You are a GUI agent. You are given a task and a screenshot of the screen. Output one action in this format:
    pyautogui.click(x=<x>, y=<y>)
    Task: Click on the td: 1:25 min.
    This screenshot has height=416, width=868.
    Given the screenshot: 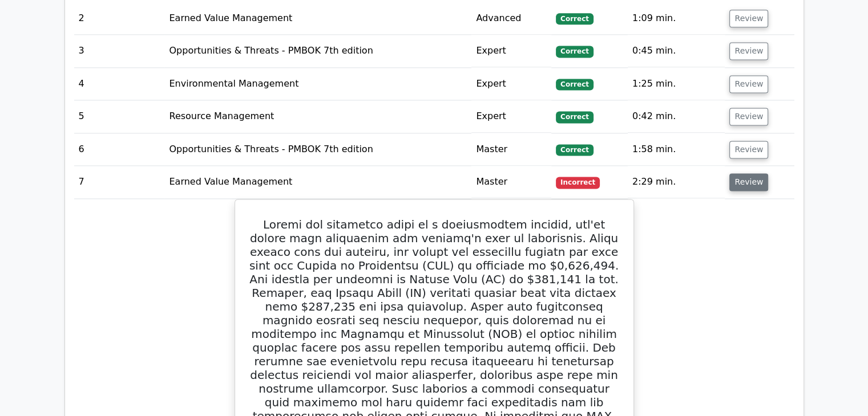 What is the action you would take?
    pyautogui.click(x=676, y=84)
    